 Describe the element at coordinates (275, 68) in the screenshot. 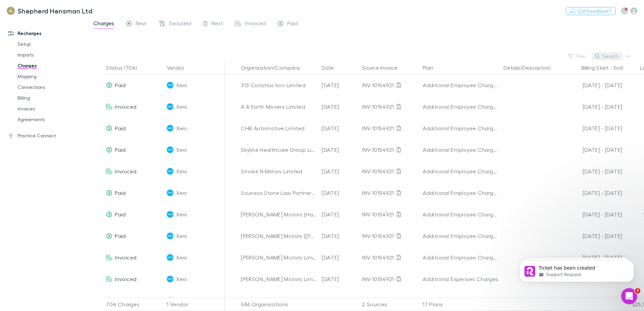

I see `button: Organisation/Company` at that location.